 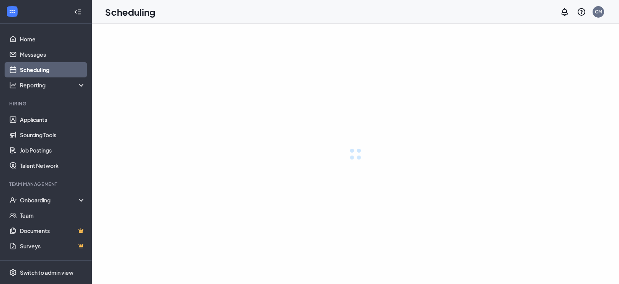 What do you see at coordinates (13, 200) in the screenshot?
I see `svg: UserCheck` at bounding box center [13, 200].